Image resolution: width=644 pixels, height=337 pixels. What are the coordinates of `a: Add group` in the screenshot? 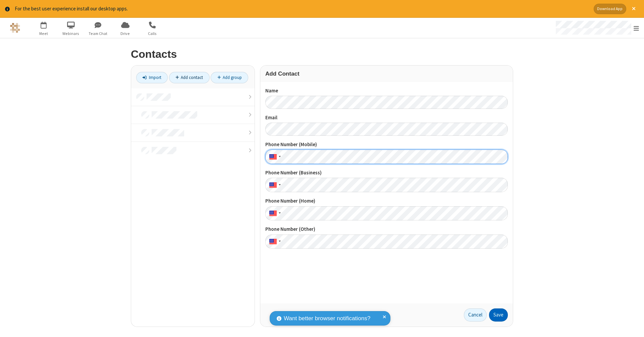 It's located at (230, 78).